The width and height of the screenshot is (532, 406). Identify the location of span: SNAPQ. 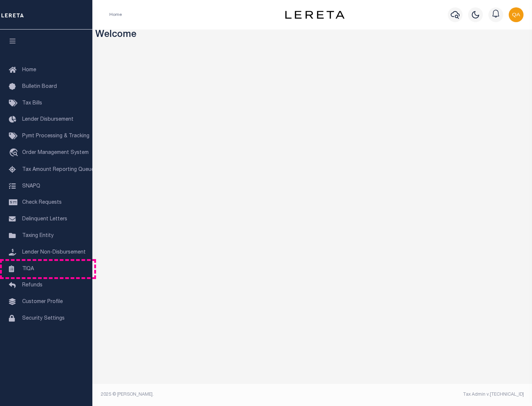
(31, 186).